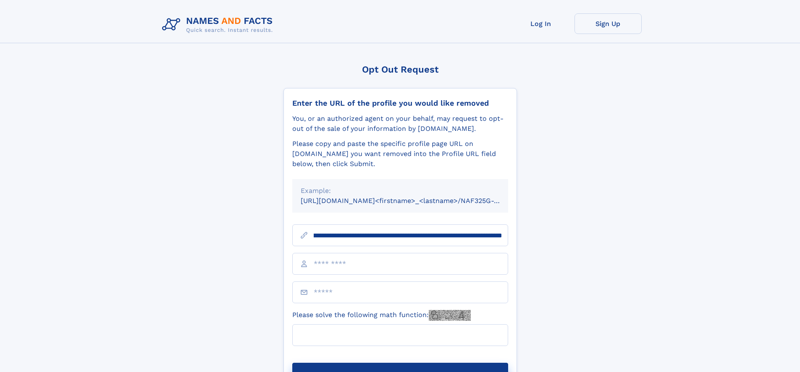 The height and width of the screenshot is (372, 800). What do you see at coordinates (400, 69) in the screenshot?
I see `div: Opt Out Request` at bounding box center [400, 69].